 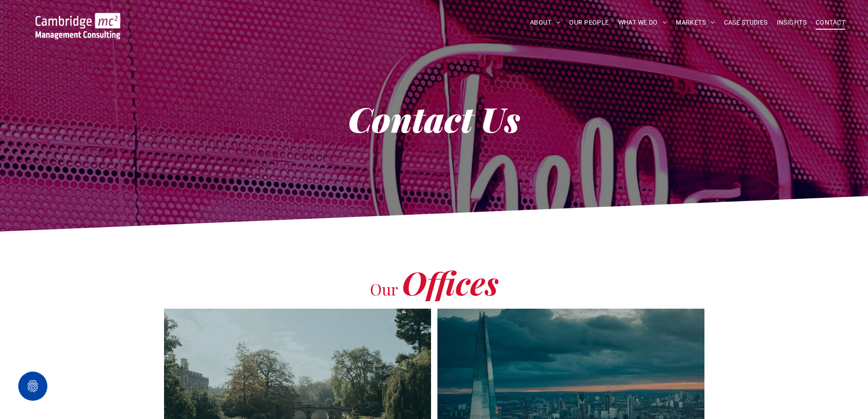 I want to click on span: Our, so click(x=384, y=288).